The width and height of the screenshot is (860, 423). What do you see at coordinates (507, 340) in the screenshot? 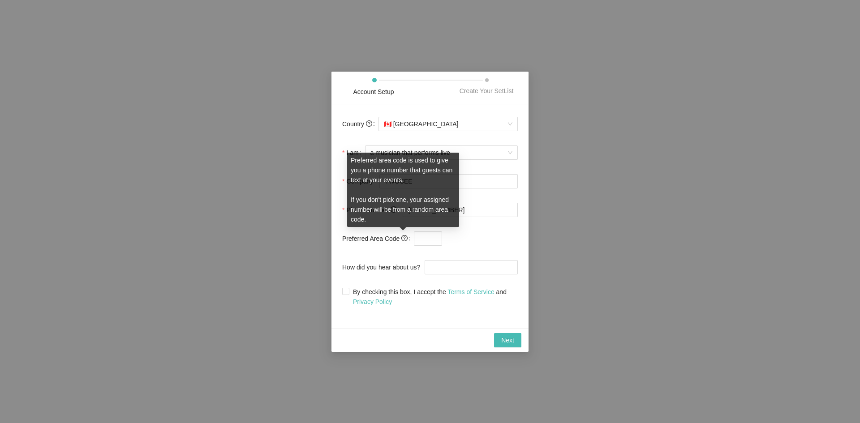
I see `span: Next` at bounding box center [507, 340].